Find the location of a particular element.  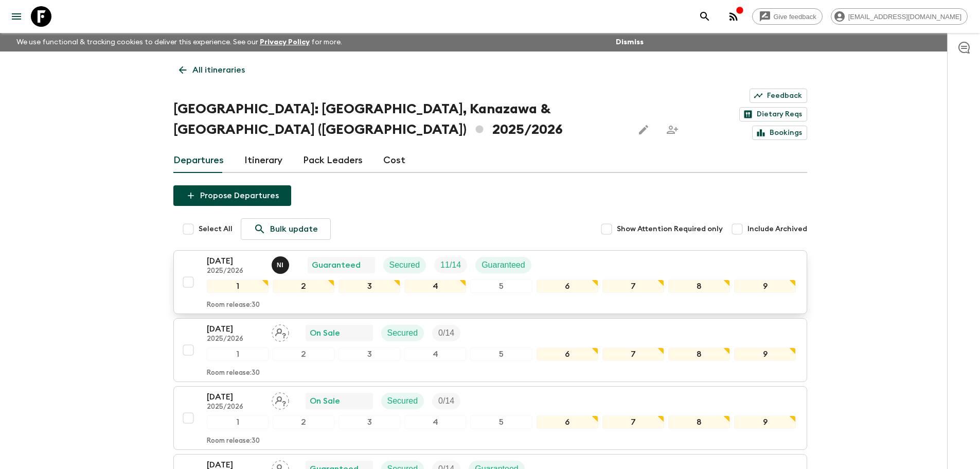

a: Give feedback is located at coordinates (787, 16).